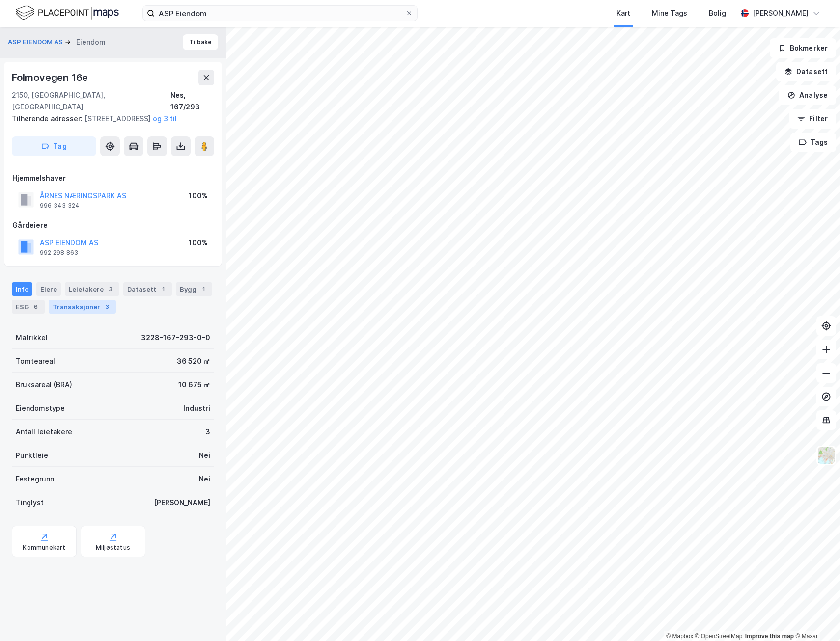 Image resolution: width=840 pixels, height=641 pixels. I want to click on div: 992 298 863, so click(59, 253).